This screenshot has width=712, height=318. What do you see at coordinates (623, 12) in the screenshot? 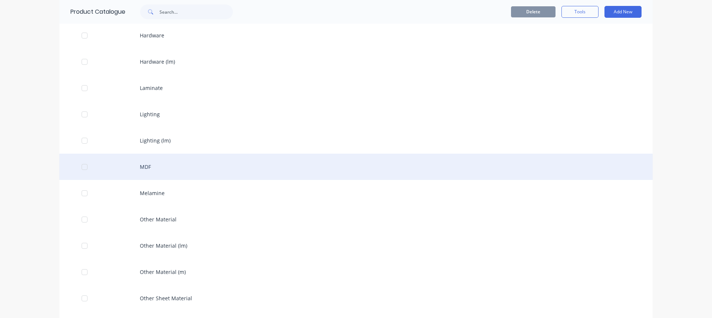
I see `button: Add New` at bounding box center [623, 12].